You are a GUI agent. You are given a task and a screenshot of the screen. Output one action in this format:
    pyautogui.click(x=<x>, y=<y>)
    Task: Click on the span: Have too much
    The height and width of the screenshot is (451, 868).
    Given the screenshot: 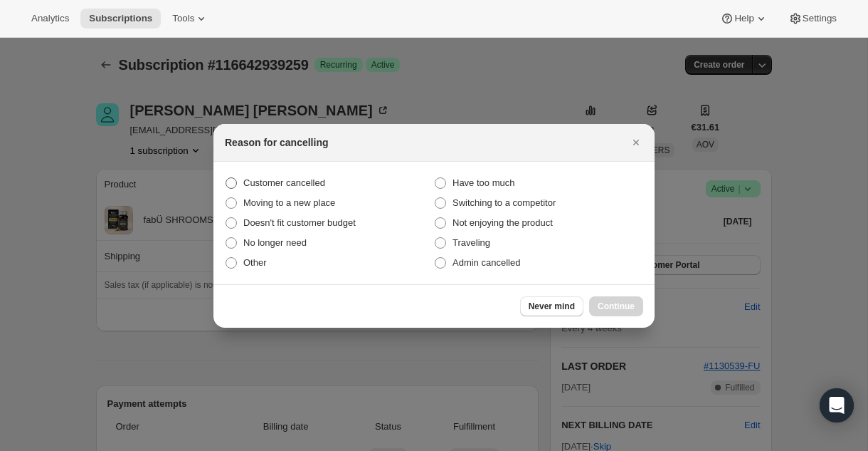 What is the action you would take?
    pyautogui.click(x=483, y=182)
    